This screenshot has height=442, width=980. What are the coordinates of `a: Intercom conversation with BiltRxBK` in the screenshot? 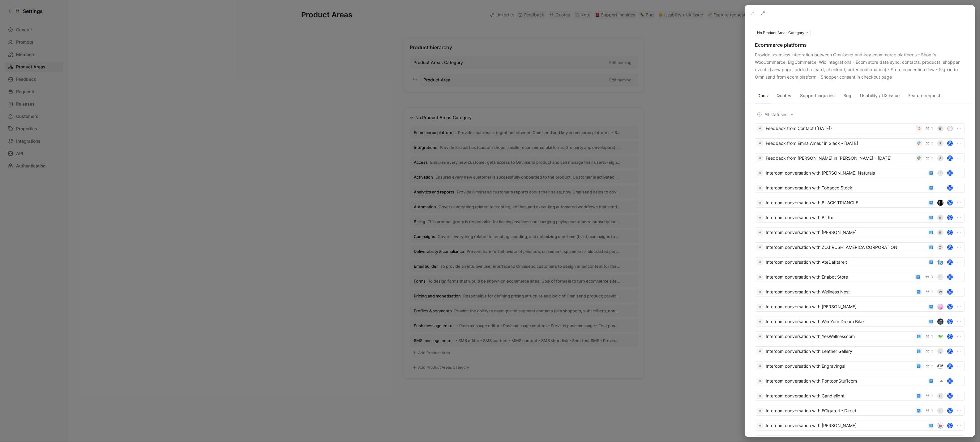 It's located at (860, 218).